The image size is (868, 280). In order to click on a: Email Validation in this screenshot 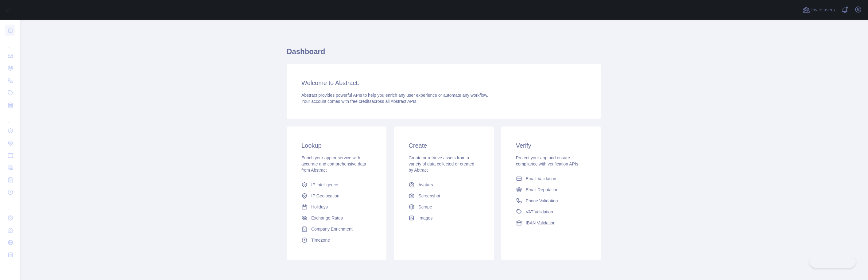, I will do `click(551, 179)`.